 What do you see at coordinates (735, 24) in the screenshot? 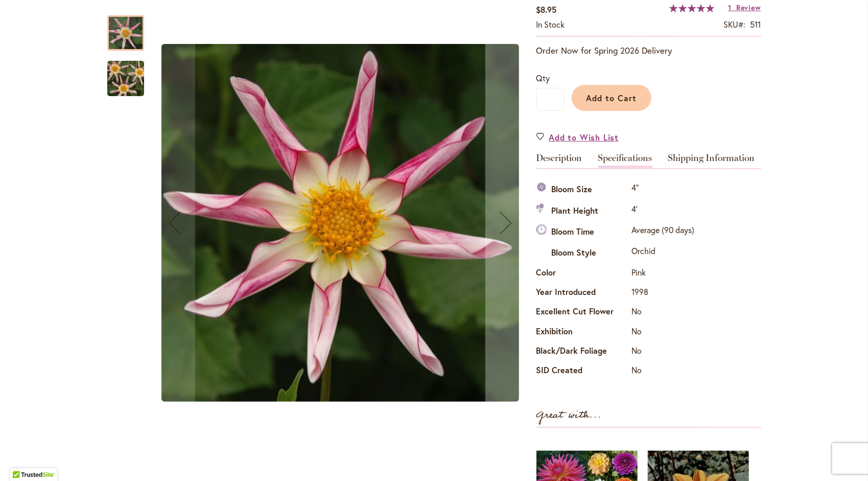
I see `strong: SKU` at bounding box center [735, 24].